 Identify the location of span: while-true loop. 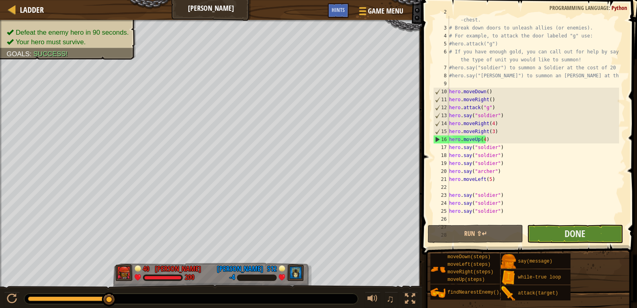
(540, 277).